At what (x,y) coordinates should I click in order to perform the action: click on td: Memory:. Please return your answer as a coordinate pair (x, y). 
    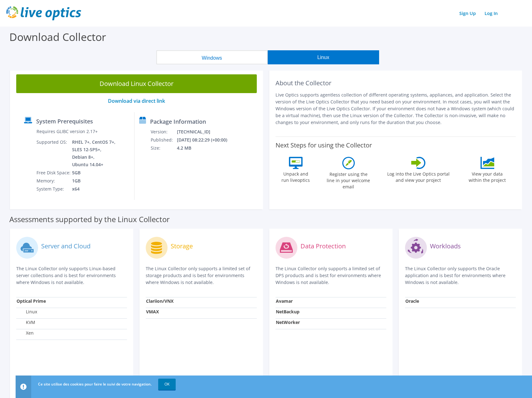
    Looking at the image, I should click on (54, 181).